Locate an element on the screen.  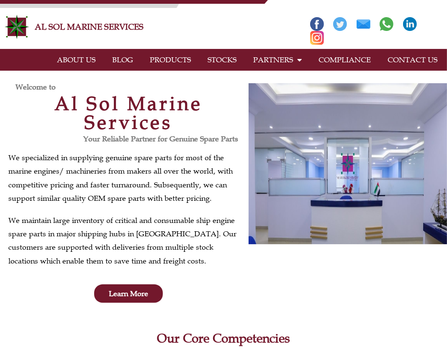
a: PARTNERS is located at coordinates (277, 60).